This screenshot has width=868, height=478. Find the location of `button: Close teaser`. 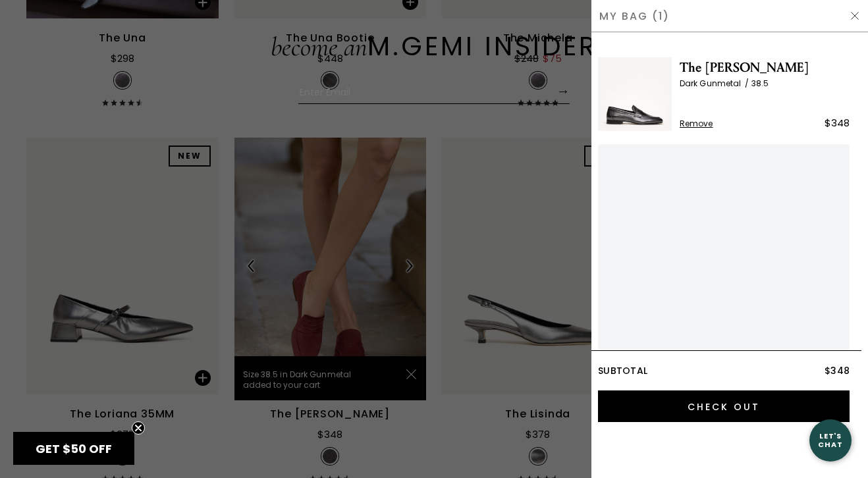

button: Close teaser is located at coordinates (138, 428).